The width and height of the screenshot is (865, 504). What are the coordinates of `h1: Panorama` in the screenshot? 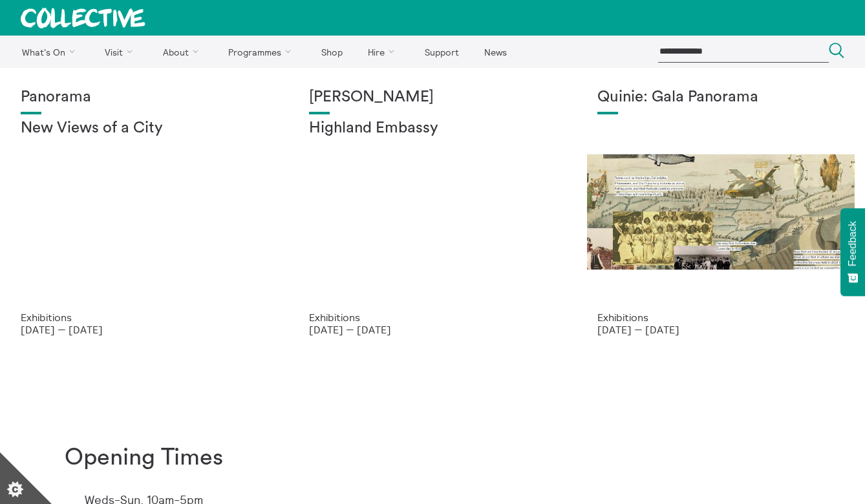 It's located at (145, 97).